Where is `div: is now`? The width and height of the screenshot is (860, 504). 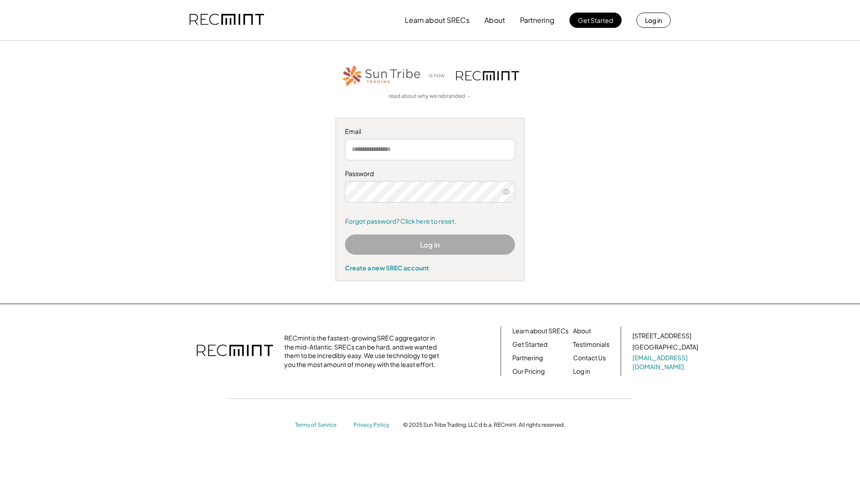
div: is now is located at coordinates (439, 75).